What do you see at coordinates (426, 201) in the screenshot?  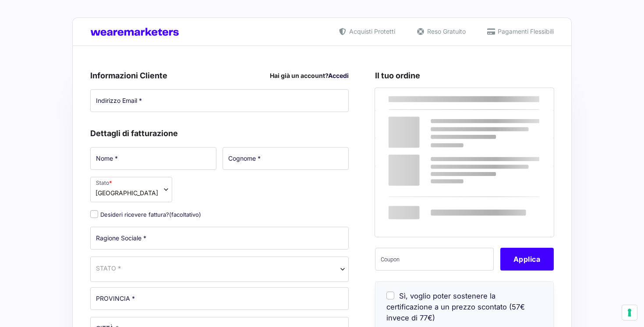 I see `th: Totale` at bounding box center [426, 201].